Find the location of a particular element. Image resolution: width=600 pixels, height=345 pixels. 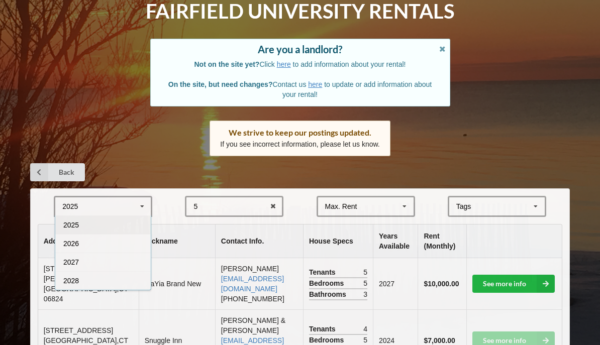

div: 2025 is located at coordinates (70, 207).